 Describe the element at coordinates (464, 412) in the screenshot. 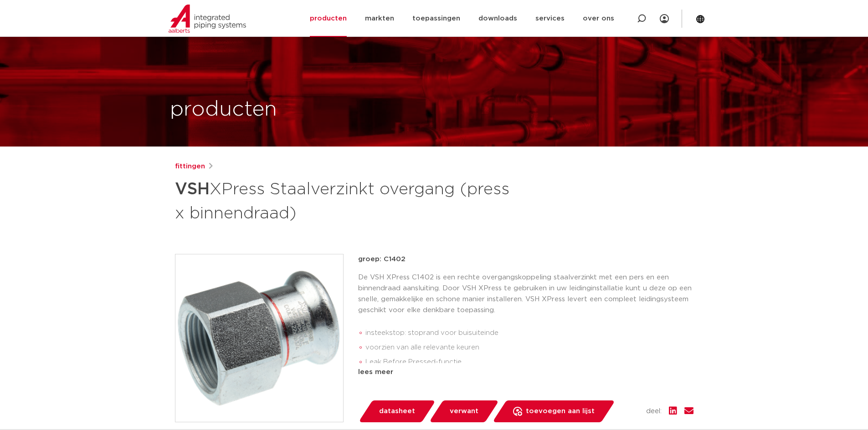

I see `span: verwant` at that location.